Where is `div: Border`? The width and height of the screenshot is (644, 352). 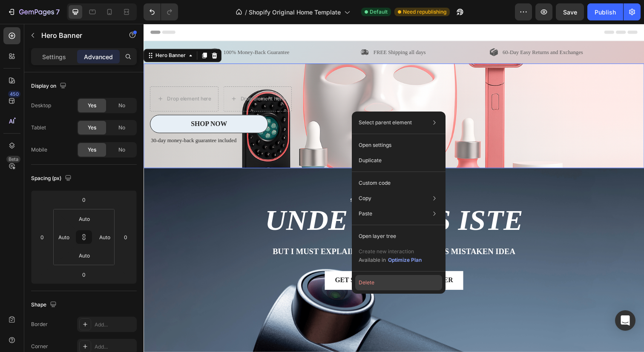 div: Border is located at coordinates (39, 324).